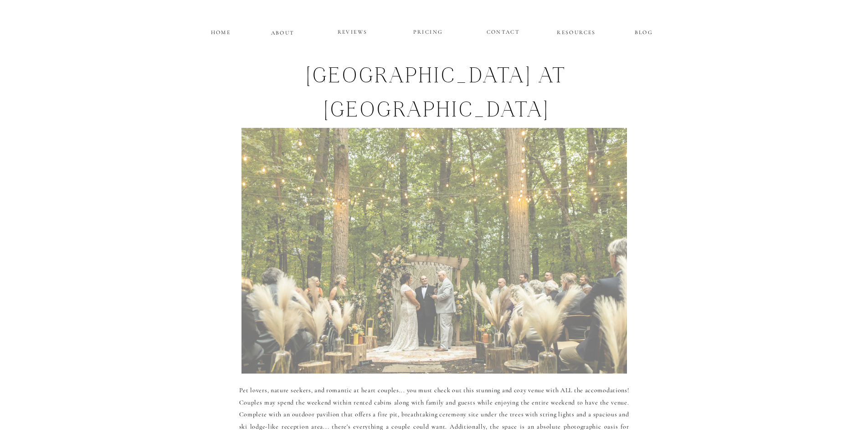 This screenshot has width=868, height=430. Describe the element at coordinates (503, 30) in the screenshot. I see `p: CONTACT` at that location.